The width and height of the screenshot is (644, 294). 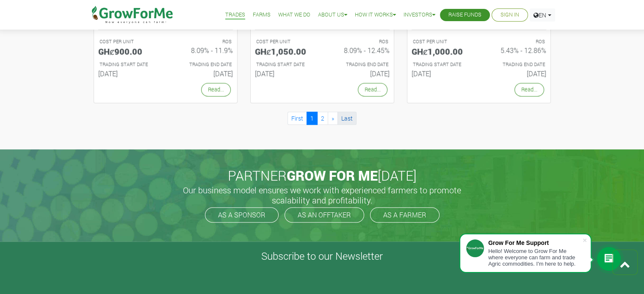 I want to click on a: First, so click(x=297, y=118).